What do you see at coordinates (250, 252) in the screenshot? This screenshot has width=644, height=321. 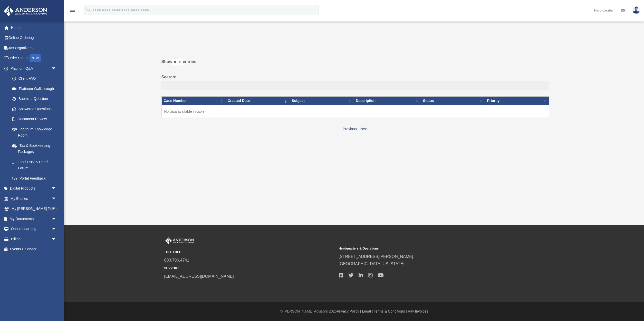 I see `small: TOLL FREE` at bounding box center [250, 252].